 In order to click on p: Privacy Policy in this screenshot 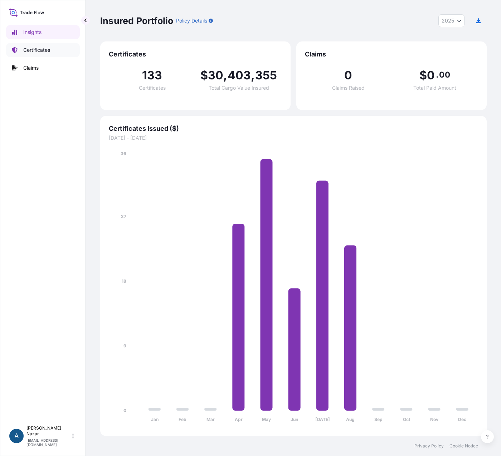, I will do `click(429, 446)`.